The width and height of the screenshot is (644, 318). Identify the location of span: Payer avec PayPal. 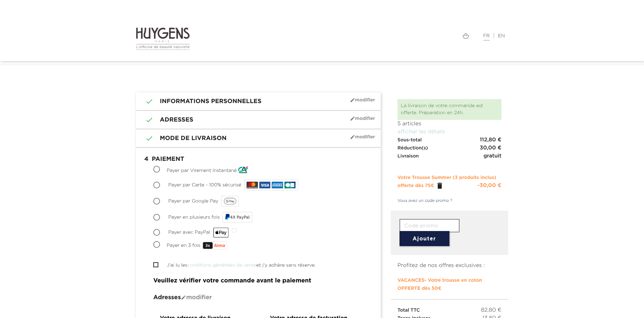
(198, 232).